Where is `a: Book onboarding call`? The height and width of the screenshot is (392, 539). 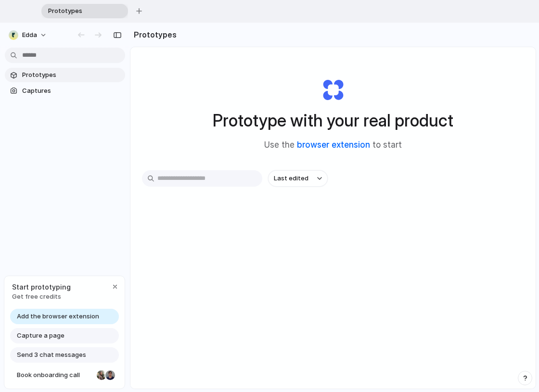
a: Book onboarding call is located at coordinates (65, 375).